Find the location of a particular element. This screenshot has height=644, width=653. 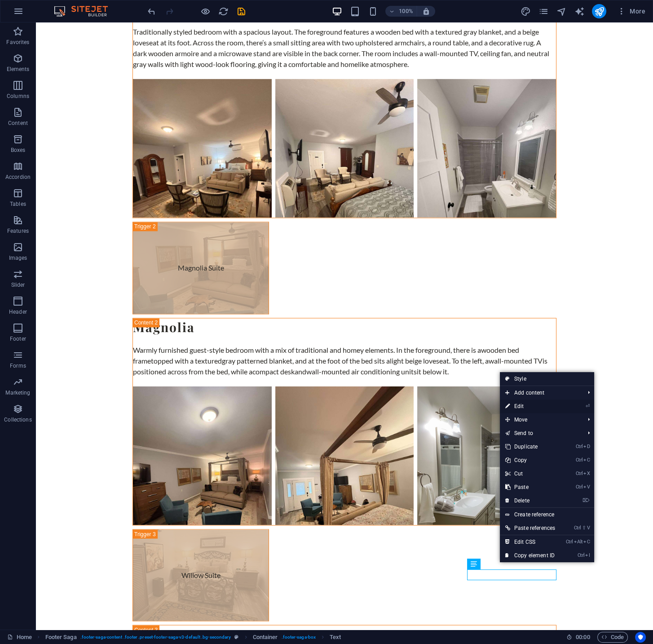

a: CtrlXCut is located at coordinates (530, 474).